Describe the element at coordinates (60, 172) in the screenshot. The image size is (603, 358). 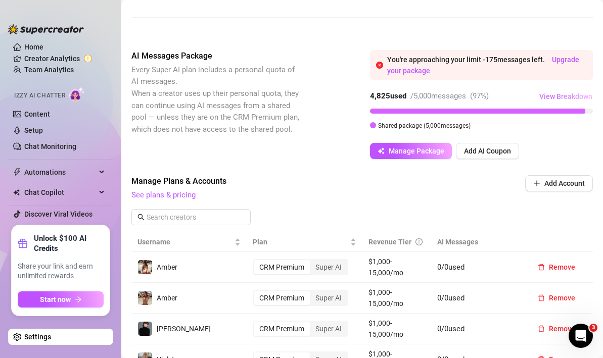
I see `span: Automations` at that location.